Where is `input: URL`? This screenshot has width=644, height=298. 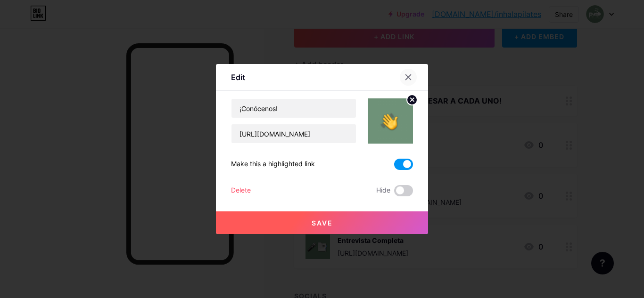 input: URL is located at coordinates (293, 134).